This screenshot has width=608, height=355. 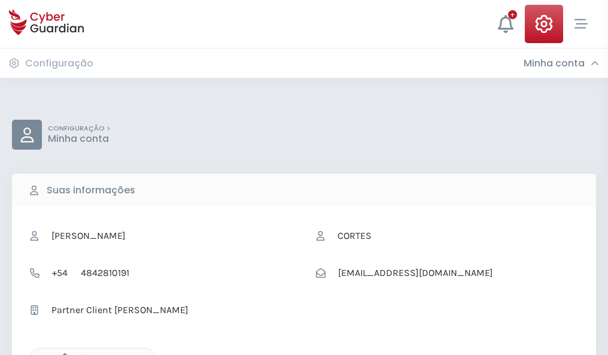 What do you see at coordinates (59, 63) in the screenshot?
I see `h3: Configuração` at bounding box center [59, 63].